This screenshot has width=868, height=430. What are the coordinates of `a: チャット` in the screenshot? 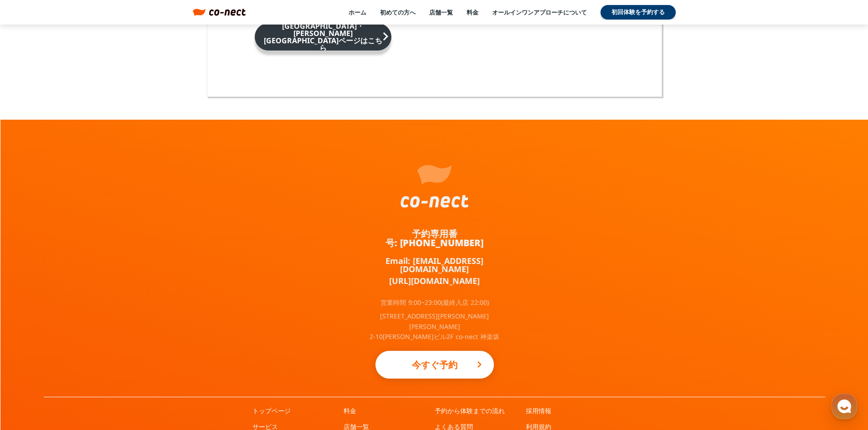 It's located at (89, 300).